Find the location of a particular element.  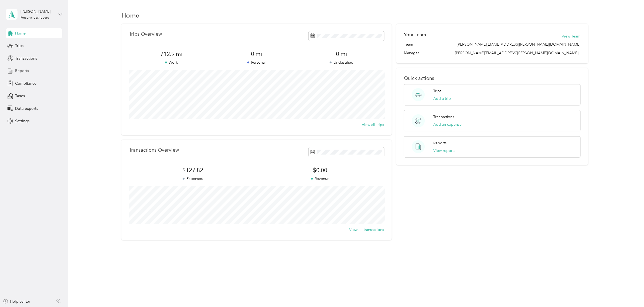

h2: Your Team is located at coordinates (415, 35).